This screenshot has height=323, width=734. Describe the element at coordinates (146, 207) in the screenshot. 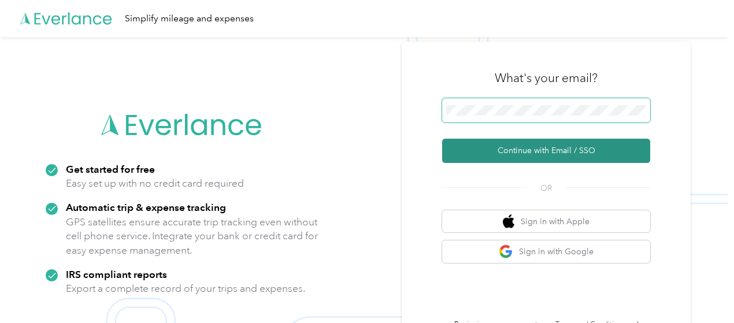

I see `strong: Automatic trip & expense tracking` at that location.